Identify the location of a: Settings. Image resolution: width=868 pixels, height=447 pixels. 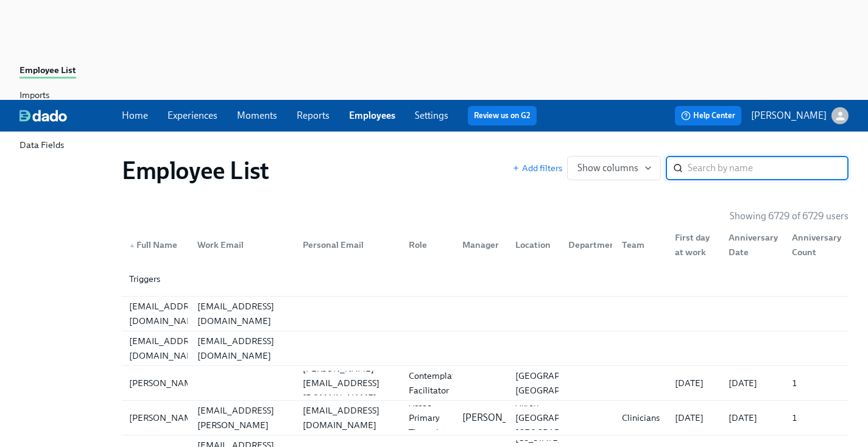
(431, 115).